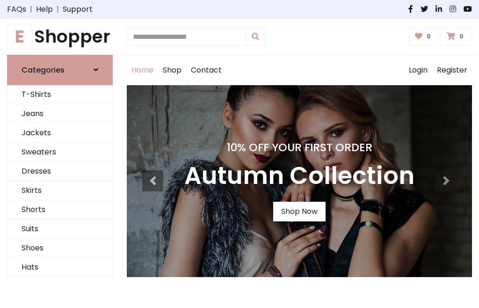 The image size is (479, 308). Describe the element at coordinates (60, 171) in the screenshot. I see `a: Dresses` at that location.